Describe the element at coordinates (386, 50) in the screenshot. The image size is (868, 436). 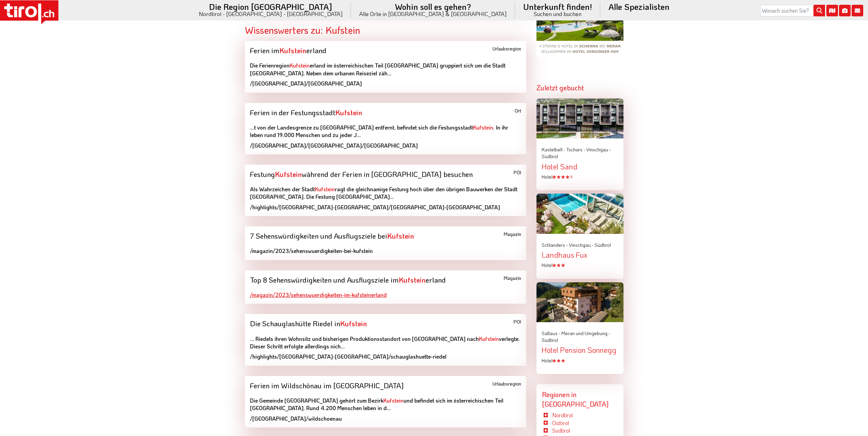
I see `div: Ferien im erland` at that location.